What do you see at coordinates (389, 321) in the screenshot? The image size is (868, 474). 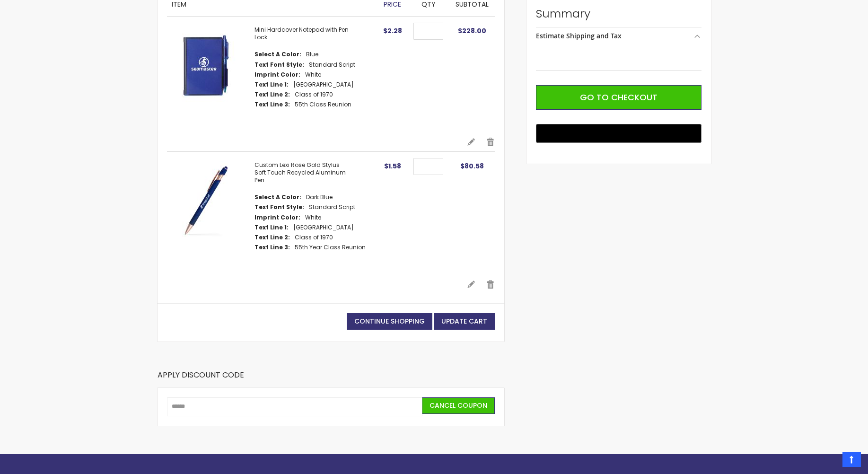 I see `span: Continue Shopping` at bounding box center [389, 321].